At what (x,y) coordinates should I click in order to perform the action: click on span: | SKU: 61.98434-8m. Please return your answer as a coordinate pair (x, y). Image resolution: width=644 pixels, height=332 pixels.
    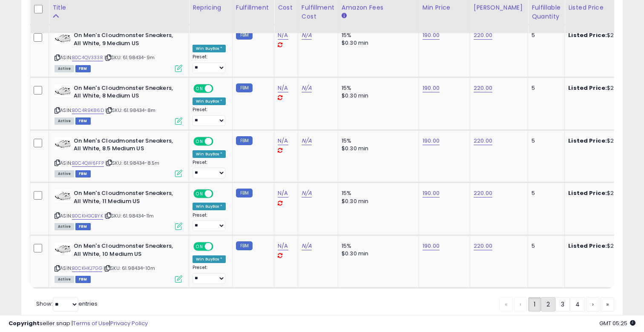
    Looking at the image, I should click on (130, 110).